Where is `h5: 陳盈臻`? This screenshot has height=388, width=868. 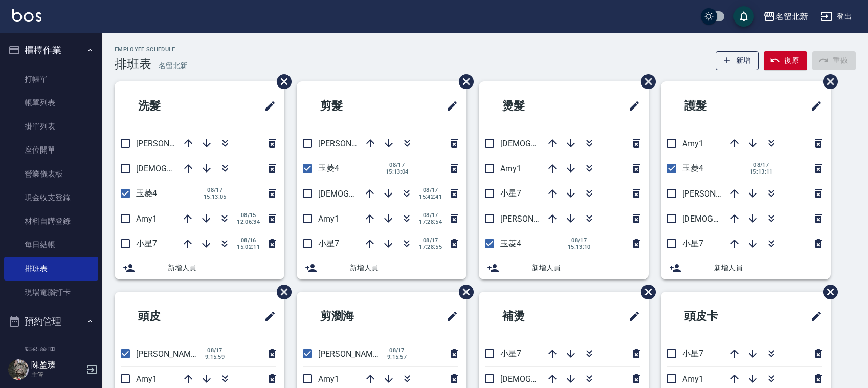
h5: 陳盈臻 is located at coordinates (57, 365).